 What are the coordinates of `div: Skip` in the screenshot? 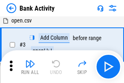 It's located at (82, 72).